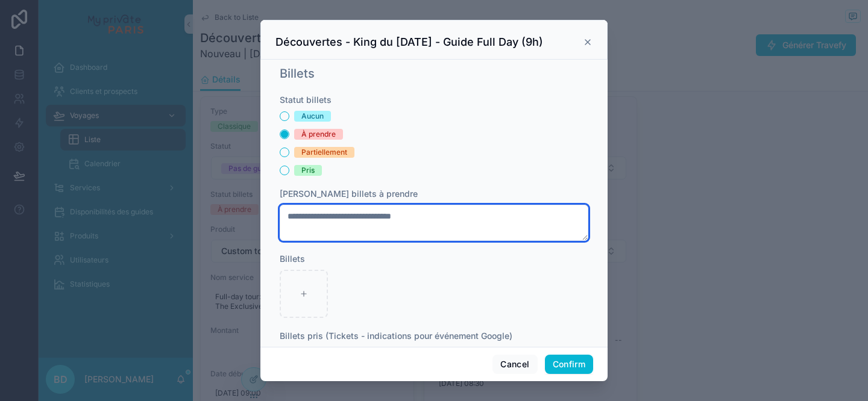  What do you see at coordinates (324, 152) in the screenshot?
I see `div: Partiellement` at bounding box center [324, 152].